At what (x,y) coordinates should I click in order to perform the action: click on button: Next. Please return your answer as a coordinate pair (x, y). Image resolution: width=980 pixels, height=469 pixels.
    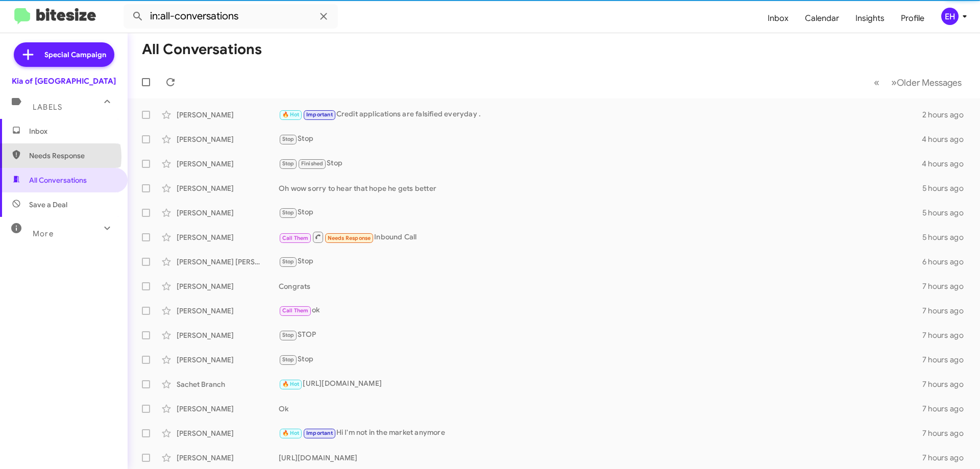
    Looking at the image, I should click on (926, 82).